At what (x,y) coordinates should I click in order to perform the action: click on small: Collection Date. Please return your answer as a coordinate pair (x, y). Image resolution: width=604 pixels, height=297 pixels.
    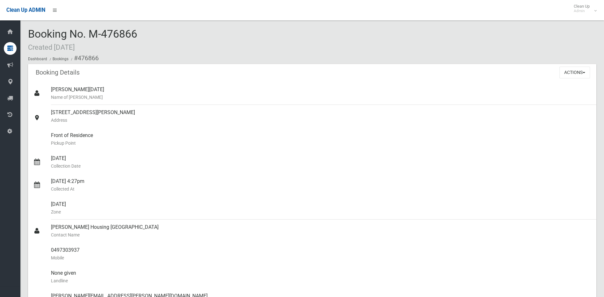
    Looking at the image, I should click on (321, 166).